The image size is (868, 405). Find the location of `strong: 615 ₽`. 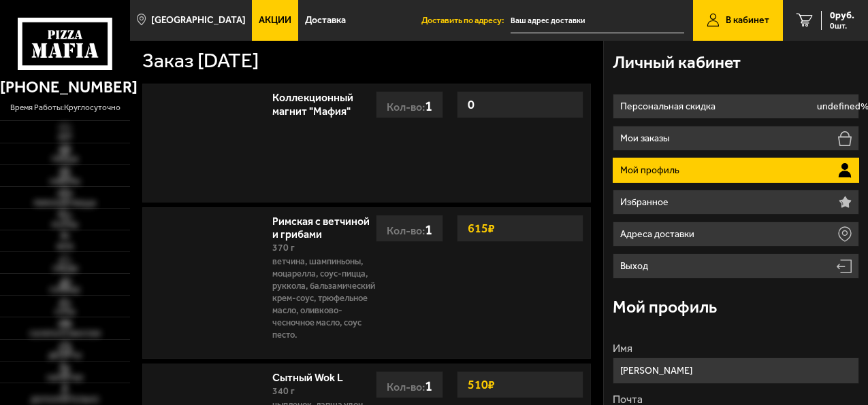

strong: 615 ₽ is located at coordinates (482, 229).